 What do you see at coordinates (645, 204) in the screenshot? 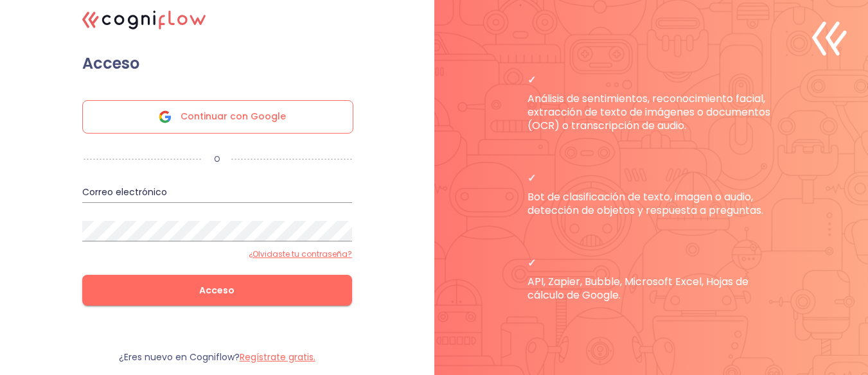
I see `font: Bot de clasificación de texto, imagen o audio, detección de objetos y respuesta a preguntas.` at bounding box center [645, 204].